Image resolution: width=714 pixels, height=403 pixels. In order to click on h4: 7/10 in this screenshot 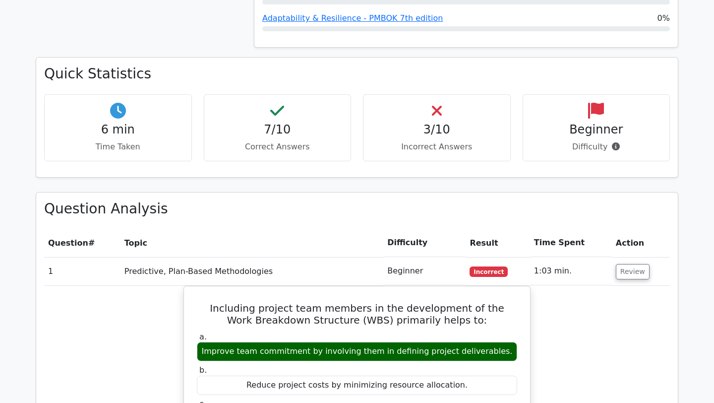, I will do `click(278, 129)`.